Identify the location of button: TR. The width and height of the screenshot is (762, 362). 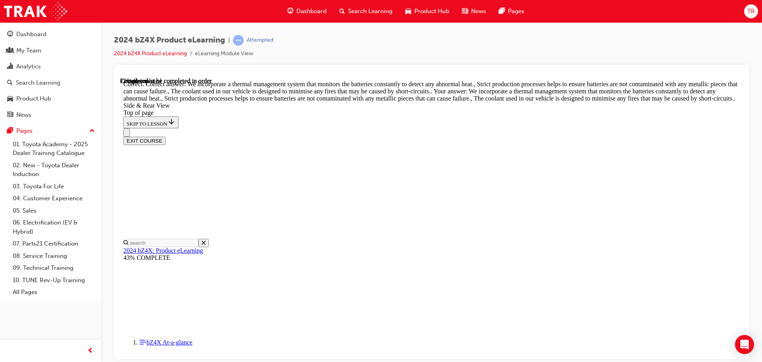
(751, 11).